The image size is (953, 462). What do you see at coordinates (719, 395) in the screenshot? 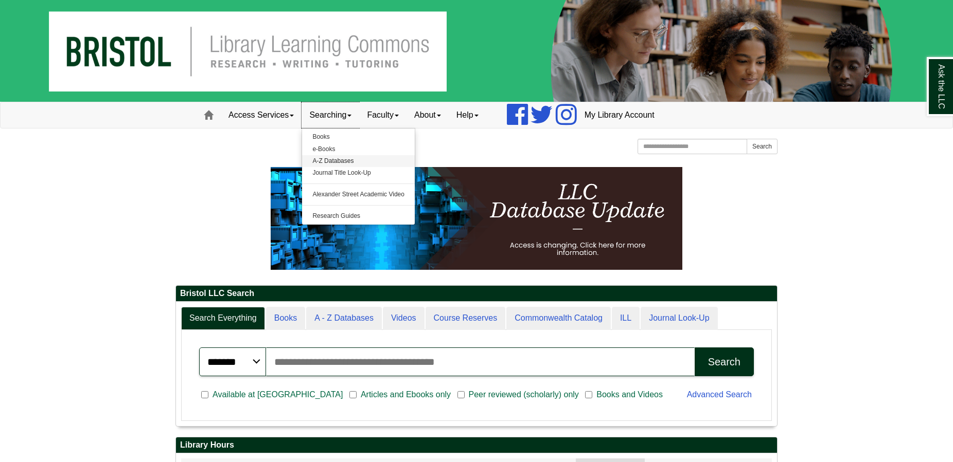
I see `a: Advanced Search` at bounding box center [719, 395].